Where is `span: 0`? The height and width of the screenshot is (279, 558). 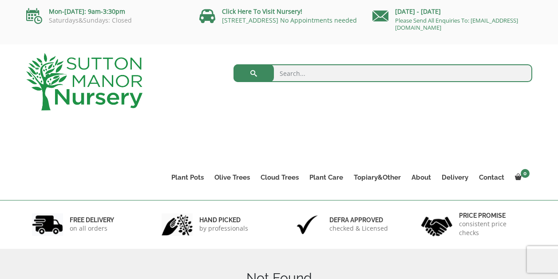 span: 0 is located at coordinates (525, 174).